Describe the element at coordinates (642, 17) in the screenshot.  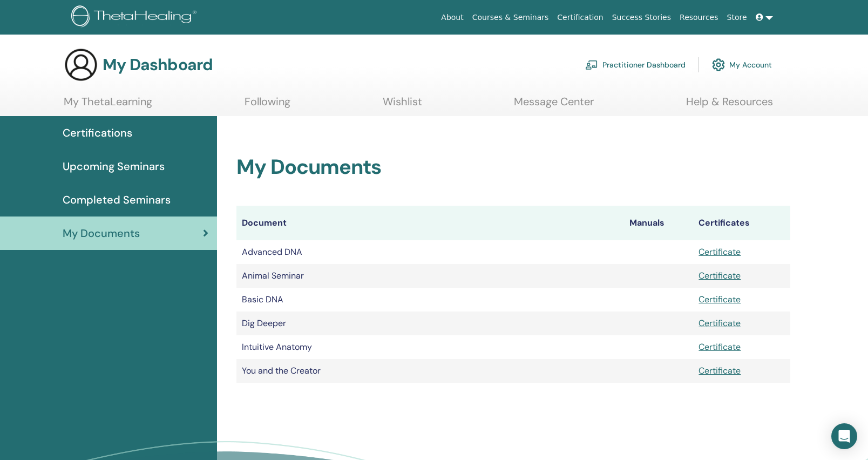
I see `a: Success Stories` at that location.